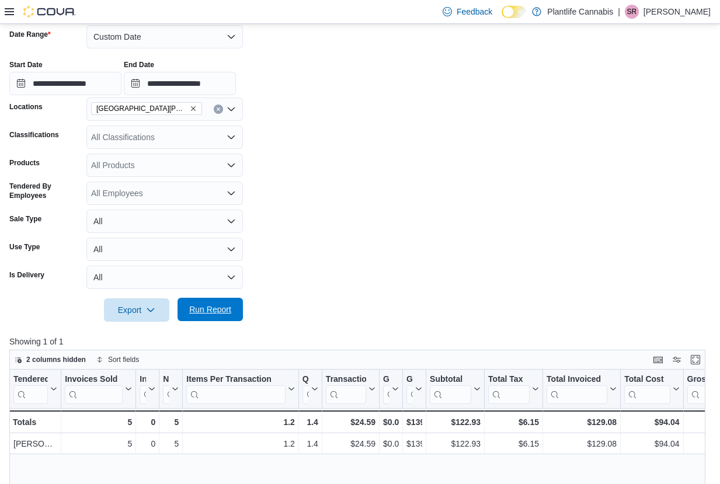 The image size is (720, 484). Describe the element at coordinates (30, 34) in the screenshot. I see `label: Date Range` at that location.